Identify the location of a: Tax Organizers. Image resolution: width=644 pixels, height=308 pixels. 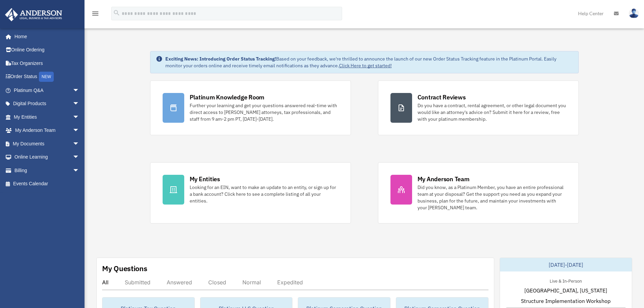
(47, 63).